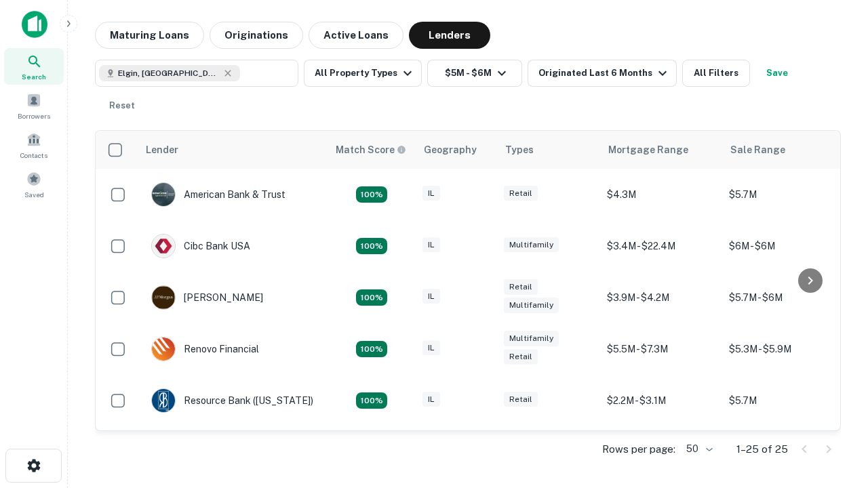 Image resolution: width=868 pixels, height=488 pixels. I want to click on button: All Filters, so click(716, 73).